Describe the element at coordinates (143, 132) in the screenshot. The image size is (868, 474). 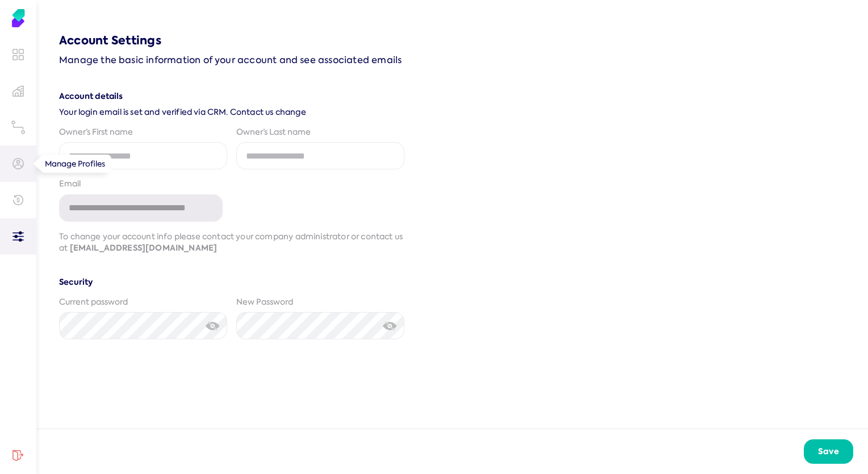
I see `div: Owner’s First name` at that location.